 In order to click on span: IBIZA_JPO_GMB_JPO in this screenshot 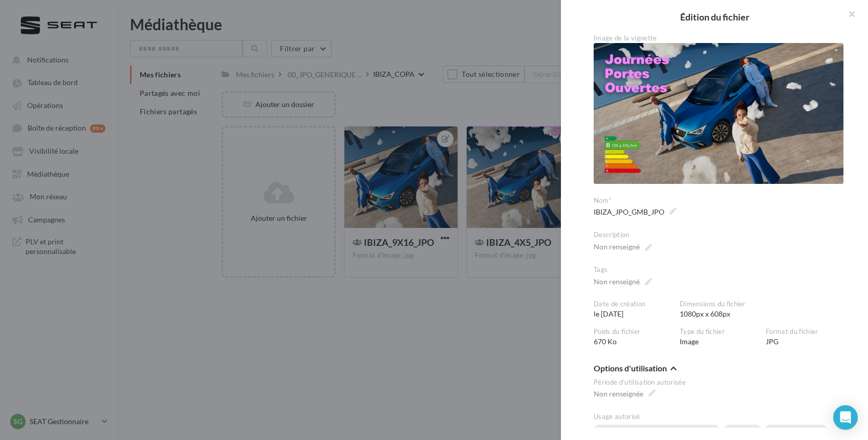, I will do `click(635, 212)`.